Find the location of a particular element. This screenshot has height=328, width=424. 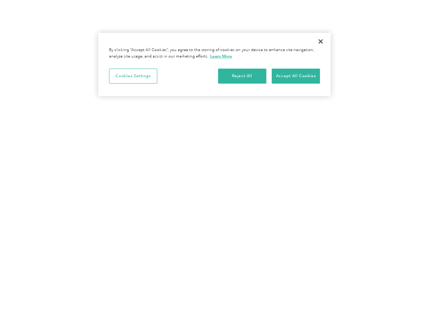

div: By clicking “Accept All Cookies”, you agree to the storing of cookies on your device to enhance s... is located at coordinates (215, 53).